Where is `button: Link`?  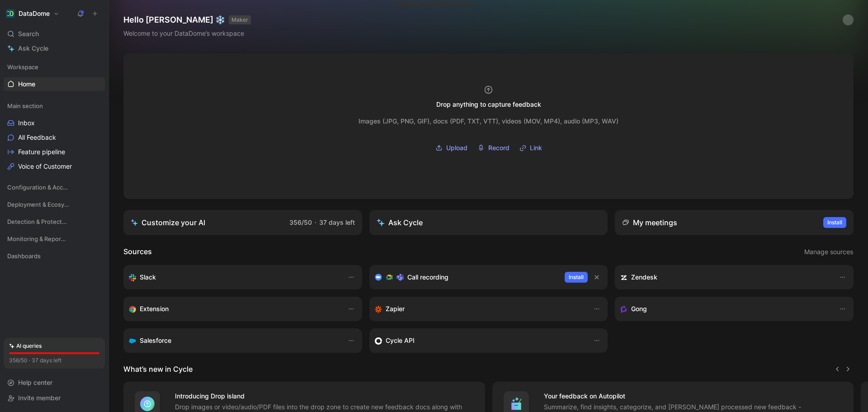
button: Link is located at coordinates (531, 148).